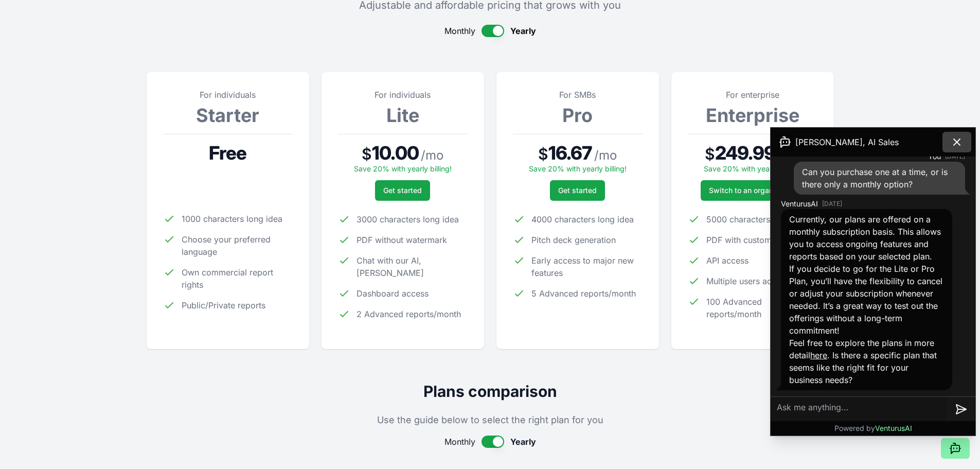  I want to click on span: 1000 characters long idea, so click(232, 219).